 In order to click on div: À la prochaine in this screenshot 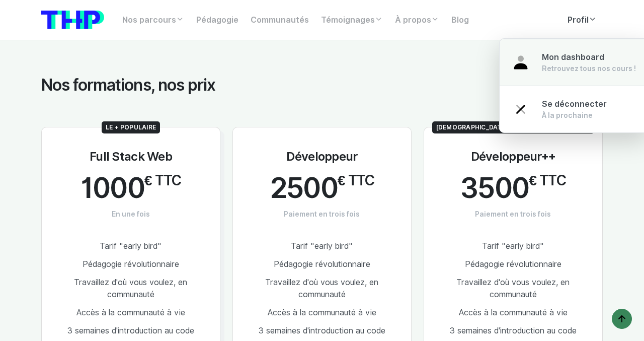, I will do `click(574, 115)`.